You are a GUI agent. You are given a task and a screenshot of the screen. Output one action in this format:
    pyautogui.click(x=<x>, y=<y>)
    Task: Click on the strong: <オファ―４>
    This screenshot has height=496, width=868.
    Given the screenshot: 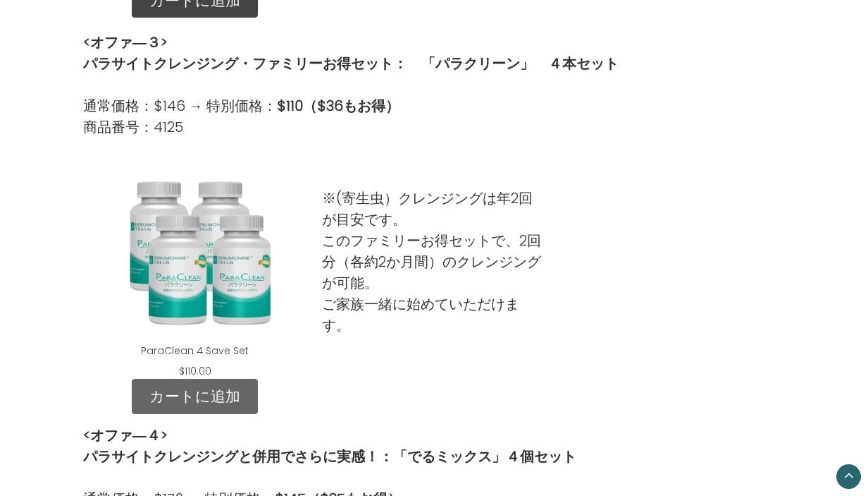 What is the action you would take?
    pyautogui.click(x=125, y=435)
    